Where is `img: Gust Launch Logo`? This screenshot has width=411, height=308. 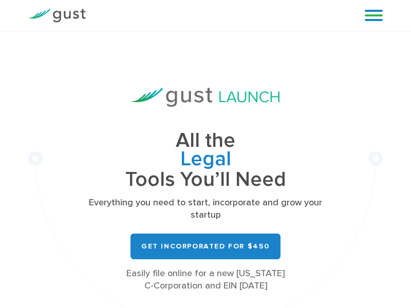 img: Gust Launch Logo is located at coordinates (205, 97).